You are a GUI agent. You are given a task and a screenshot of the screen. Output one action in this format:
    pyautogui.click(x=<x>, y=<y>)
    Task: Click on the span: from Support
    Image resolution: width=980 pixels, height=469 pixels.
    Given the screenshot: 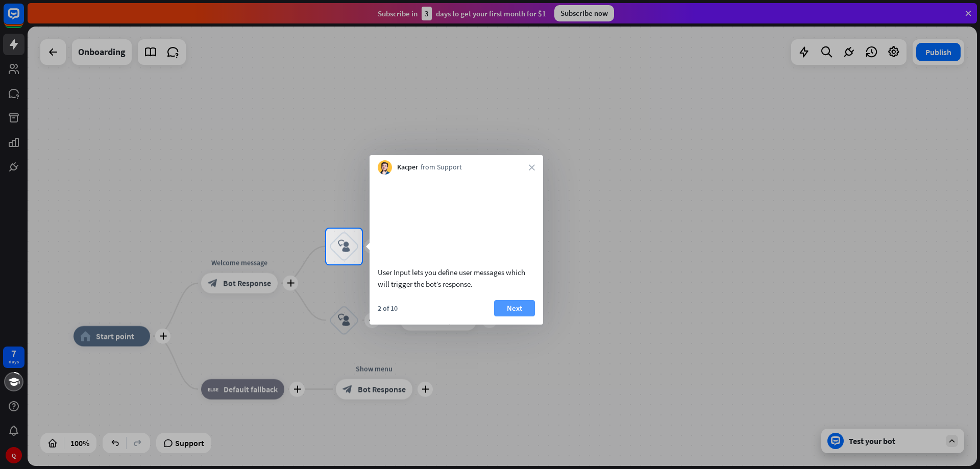 What is the action you would take?
    pyautogui.click(x=441, y=167)
    